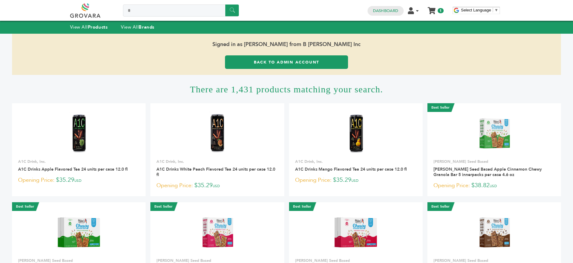 The width and height of the screenshot is (573, 263). I want to click on h1: There are 1,431 products matching your search., so click(287, 89).